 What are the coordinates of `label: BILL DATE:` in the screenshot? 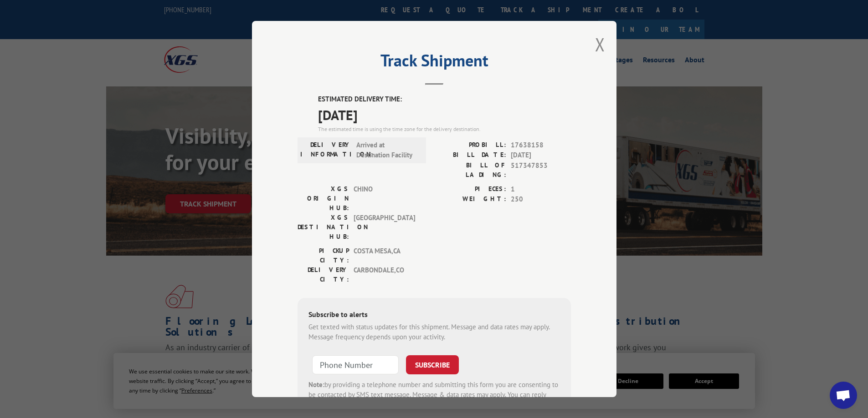 It's located at (470, 155).